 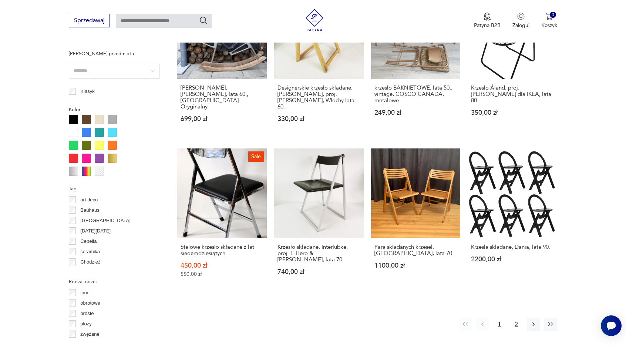 I want to click on p: 550,00 zł, so click(x=222, y=274).